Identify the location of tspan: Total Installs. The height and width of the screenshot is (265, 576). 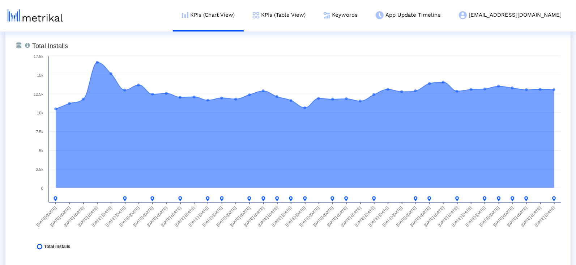
(50, 46).